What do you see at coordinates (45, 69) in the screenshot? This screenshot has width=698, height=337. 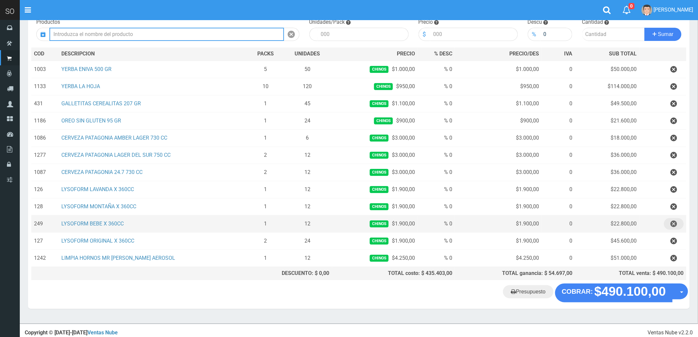 I see `td: 1003` at bounding box center [45, 69].